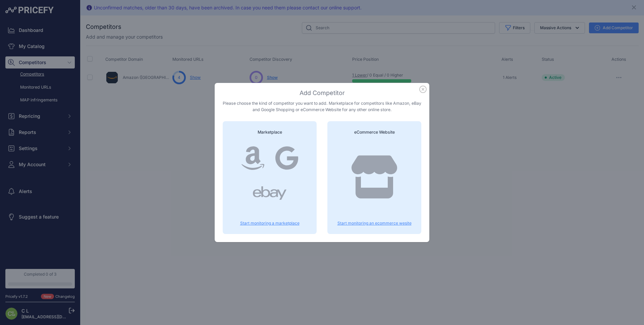 The image size is (644, 325). Describe the element at coordinates (322, 93) in the screenshot. I see `h3: Add Competitor` at that location.